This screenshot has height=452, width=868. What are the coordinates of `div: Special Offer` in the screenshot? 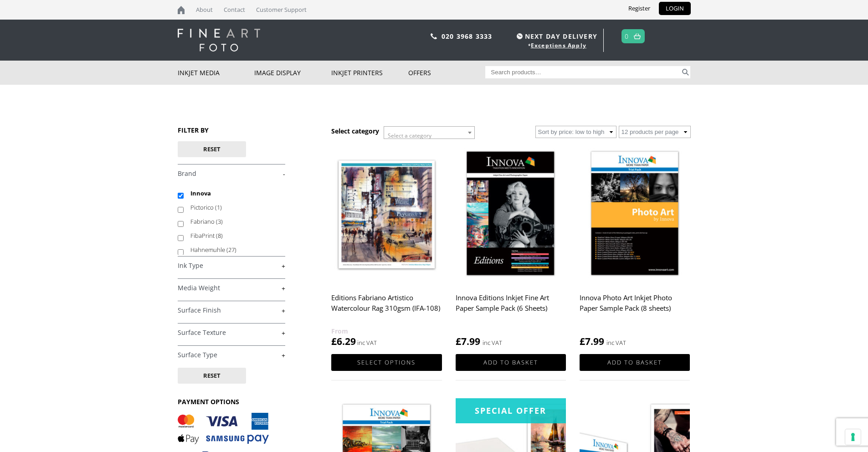 It's located at (511, 411).